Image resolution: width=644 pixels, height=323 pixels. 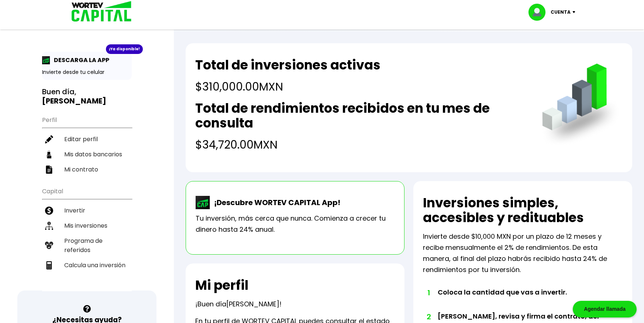 I want to click on li: Invertir, so click(x=87, y=210).